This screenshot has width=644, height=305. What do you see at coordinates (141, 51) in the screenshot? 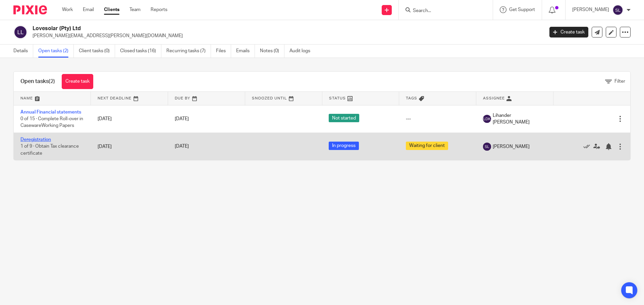
I see `a: Closed tasks (16)` at bounding box center [141, 51].